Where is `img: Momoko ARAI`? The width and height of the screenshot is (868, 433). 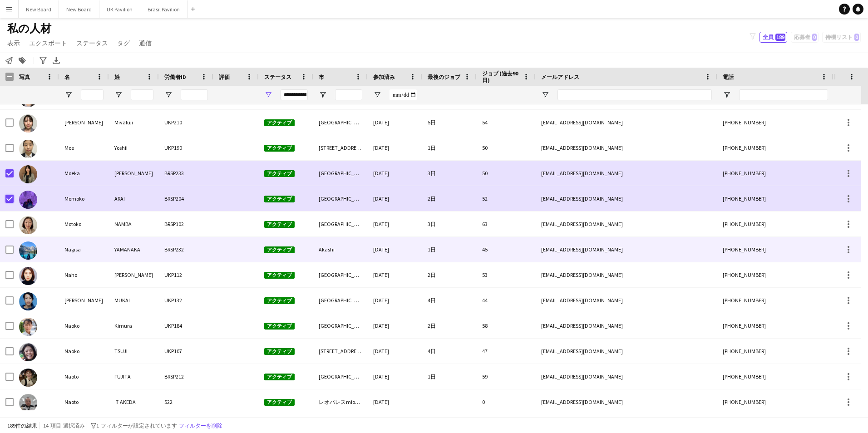 img: Momoko ARAI is located at coordinates (28, 200).